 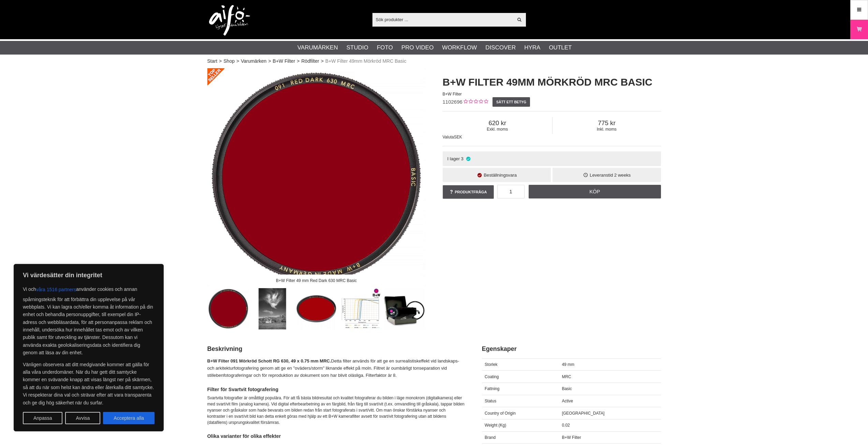 I want to click on span: 775, so click(x=606, y=123).